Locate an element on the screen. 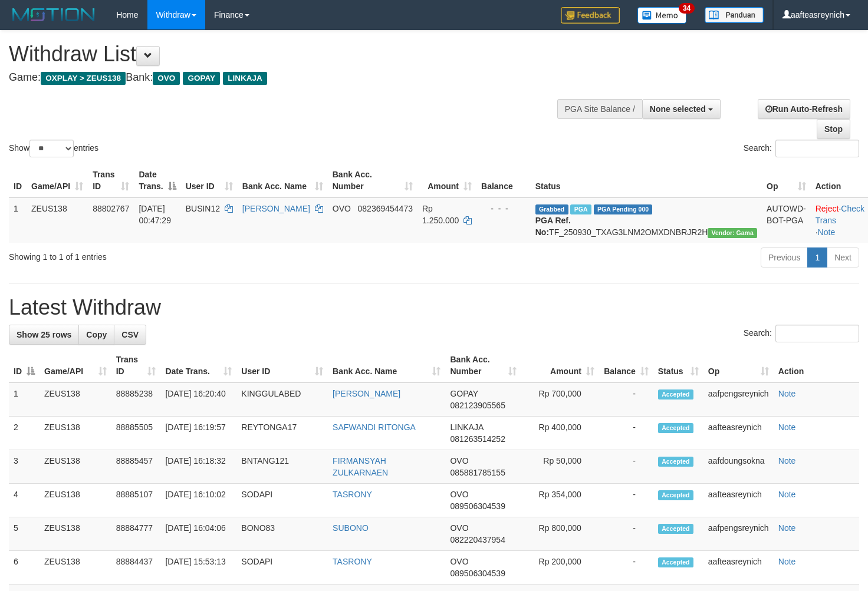  td: 2 is located at coordinates (24, 433).